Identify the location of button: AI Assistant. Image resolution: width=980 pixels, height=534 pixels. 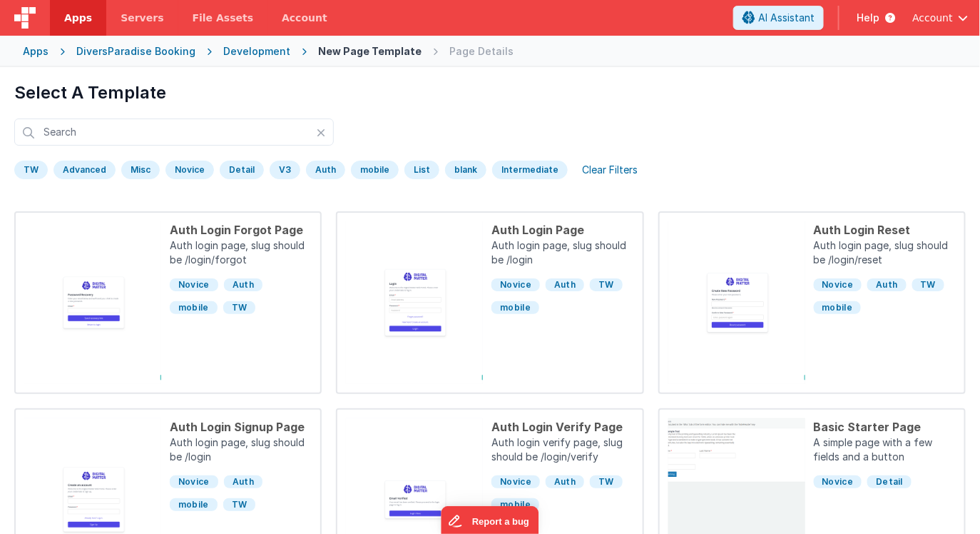
(778, 18).